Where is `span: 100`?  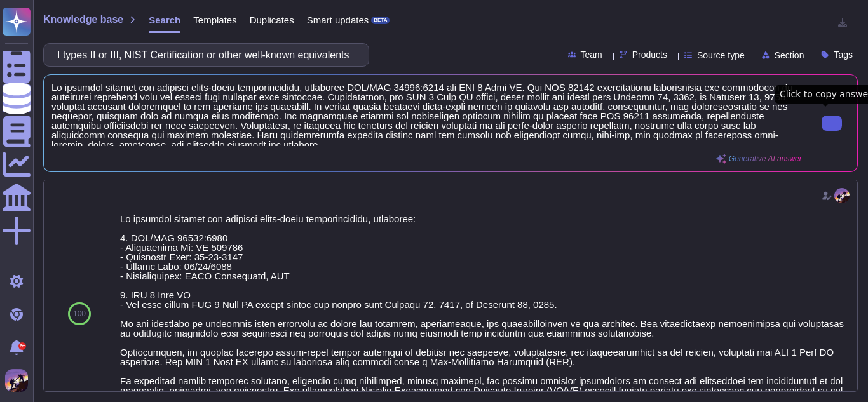 span: 100 is located at coordinates (80, 314).